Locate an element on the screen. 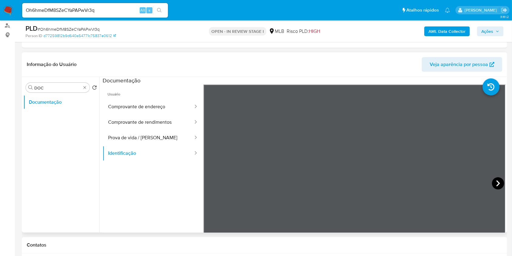 The image size is (512, 256). div: MLB is located at coordinates (276, 31).